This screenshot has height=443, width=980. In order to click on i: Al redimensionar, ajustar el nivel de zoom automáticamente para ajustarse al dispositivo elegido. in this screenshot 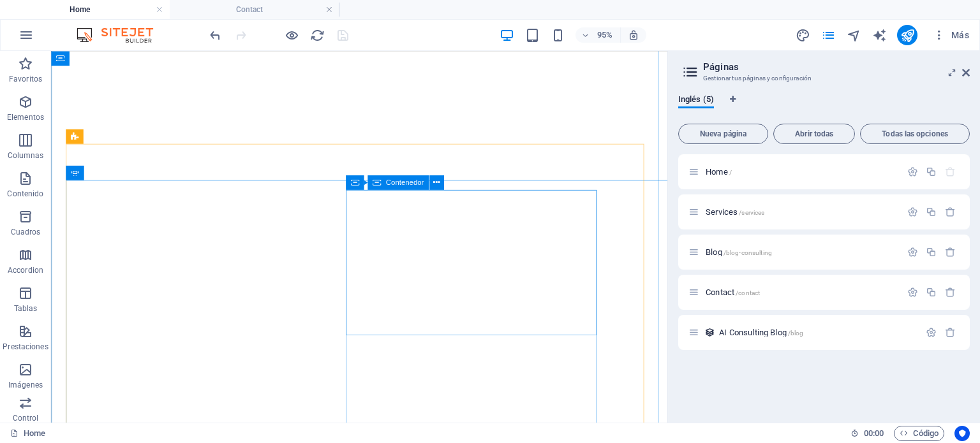, I will do `click(634, 35)`.